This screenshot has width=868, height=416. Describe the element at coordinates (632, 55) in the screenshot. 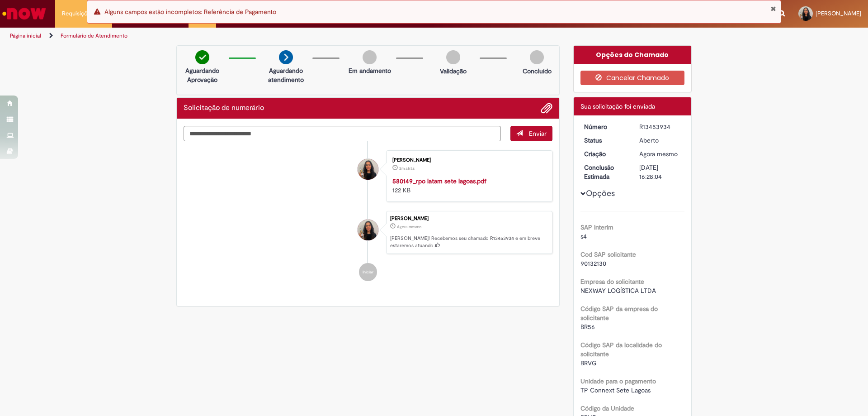

I see `div: Opções do Chamado` at that location.